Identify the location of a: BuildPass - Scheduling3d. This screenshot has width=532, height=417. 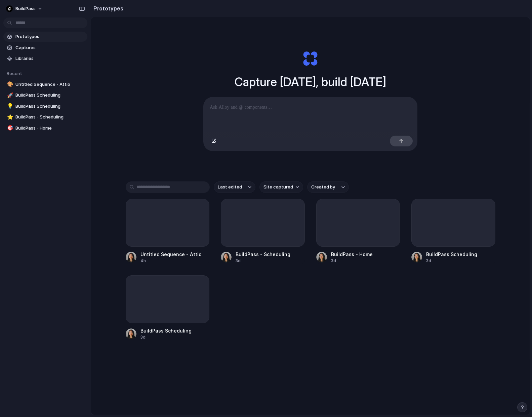
(263, 231).